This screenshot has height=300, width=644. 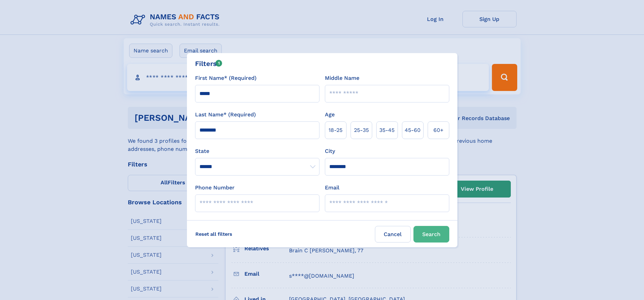 I want to click on label: State, so click(x=257, y=151).